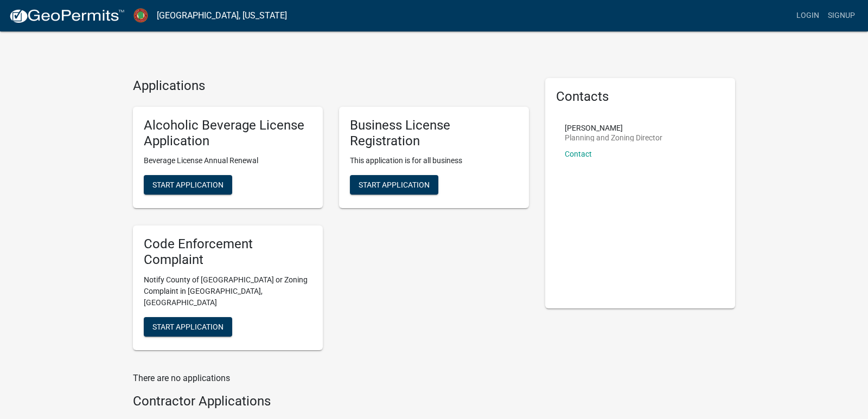  I want to click on p: Beverage License Annual Renewal, so click(228, 161).